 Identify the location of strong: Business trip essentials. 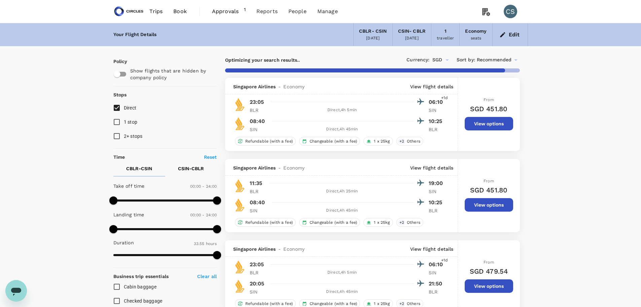
(141, 276).